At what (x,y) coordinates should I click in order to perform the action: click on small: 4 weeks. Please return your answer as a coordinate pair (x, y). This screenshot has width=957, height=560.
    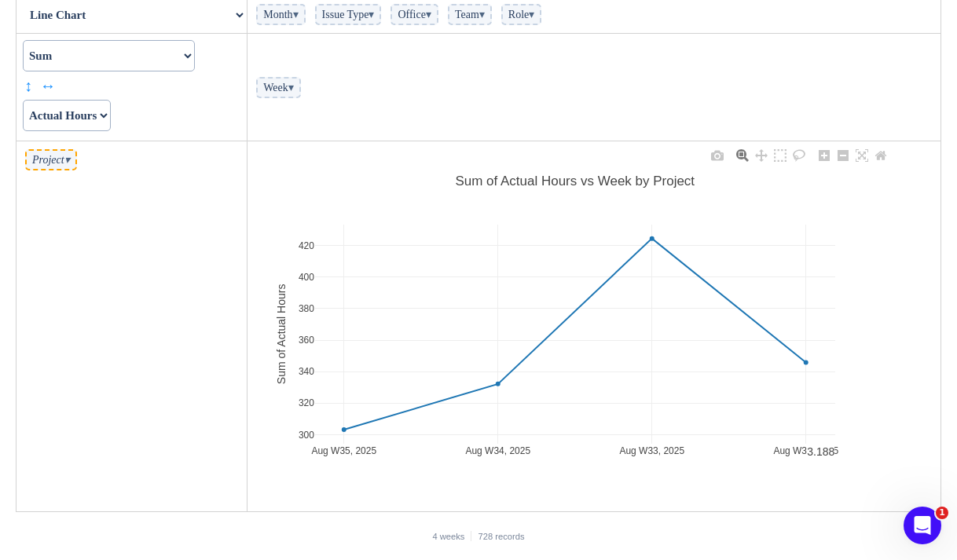
    Looking at the image, I should click on (448, 537).